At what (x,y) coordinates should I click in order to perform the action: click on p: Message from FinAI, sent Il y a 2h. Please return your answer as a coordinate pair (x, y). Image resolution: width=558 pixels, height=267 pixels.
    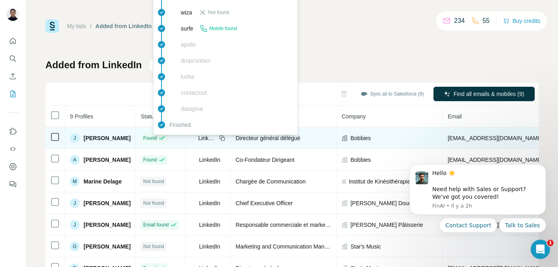
    Looking at the image, I should click on (89, 52).